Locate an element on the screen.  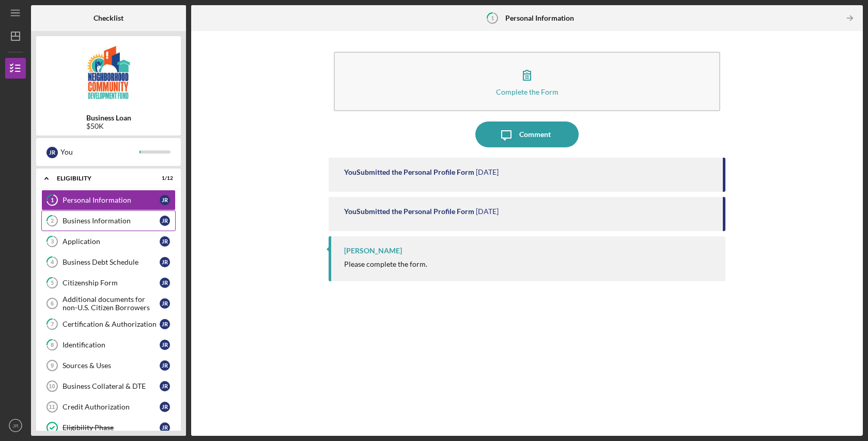
a: 10Business Collateral & DTEJR is located at coordinates (108, 386).